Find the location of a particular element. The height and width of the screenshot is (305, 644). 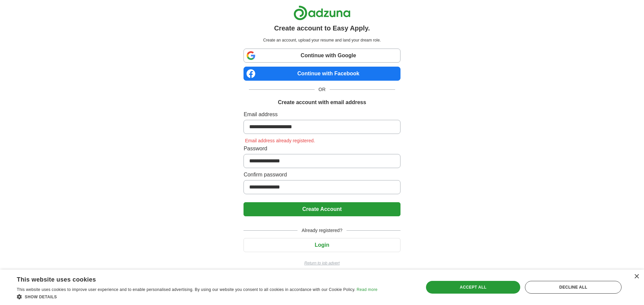

a: Continue with Facebook is located at coordinates (322, 74).